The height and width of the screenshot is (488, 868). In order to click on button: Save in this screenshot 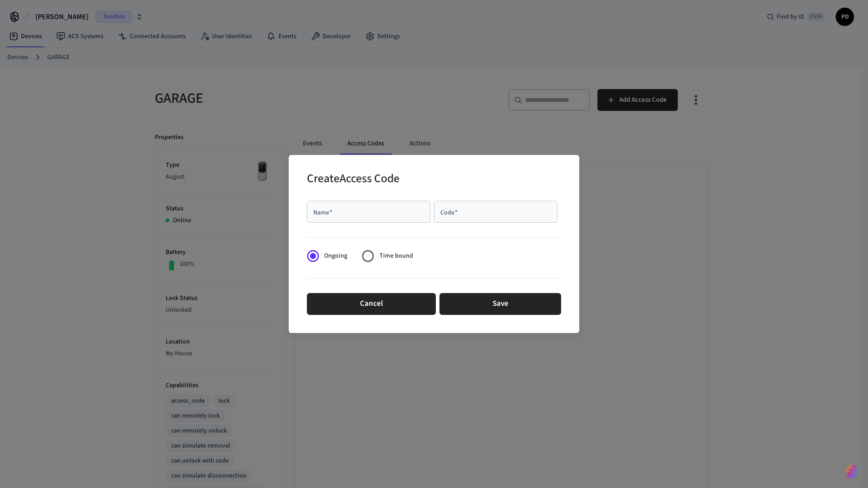, I will do `click(501, 304)`.